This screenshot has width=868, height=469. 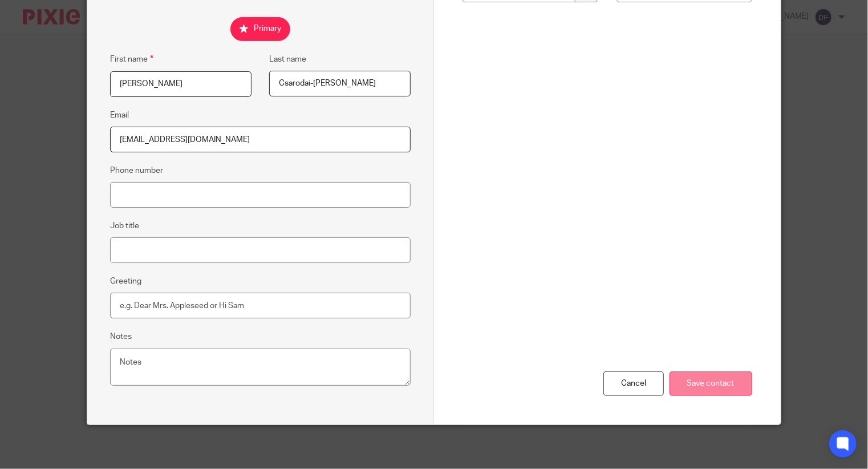 What do you see at coordinates (132, 59) in the screenshot?
I see `label: First name` at bounding box center [132, 59].